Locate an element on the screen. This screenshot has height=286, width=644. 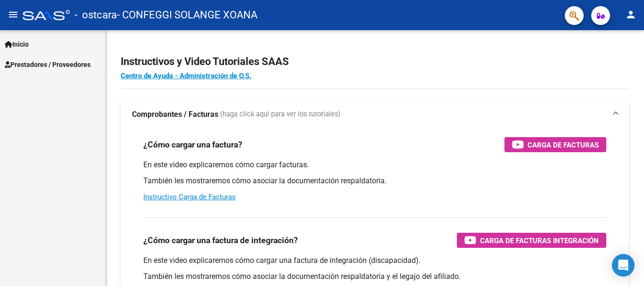
mat-icon: person is located at coordinates (630, 14).